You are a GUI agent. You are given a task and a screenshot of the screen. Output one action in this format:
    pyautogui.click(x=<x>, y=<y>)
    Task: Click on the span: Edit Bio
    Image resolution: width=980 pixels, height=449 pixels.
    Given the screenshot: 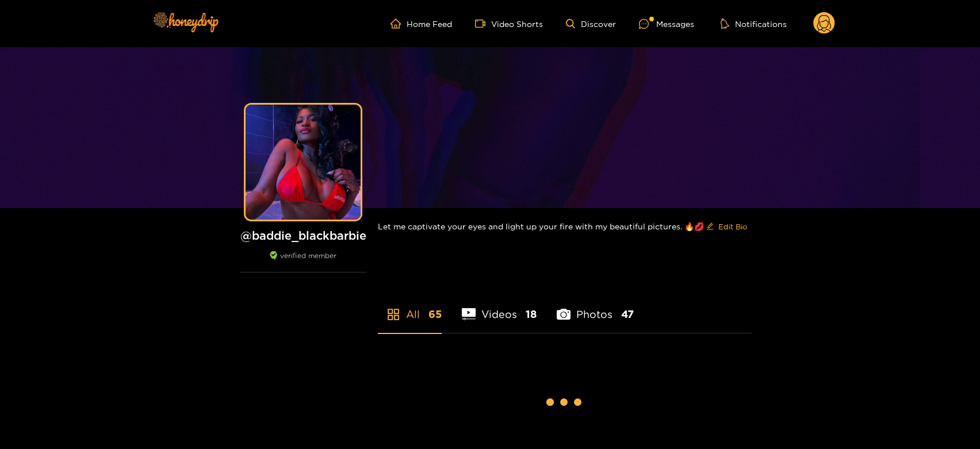 What is the action you would take?
    pyautogui.click(x=733, y=226)
    